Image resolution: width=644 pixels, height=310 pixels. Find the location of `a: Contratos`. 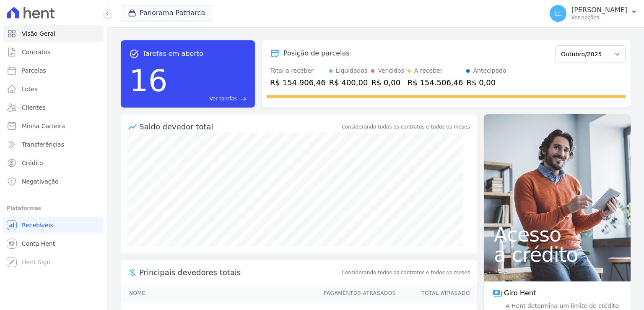

a: Contratos is located at coordinates (53, 52).